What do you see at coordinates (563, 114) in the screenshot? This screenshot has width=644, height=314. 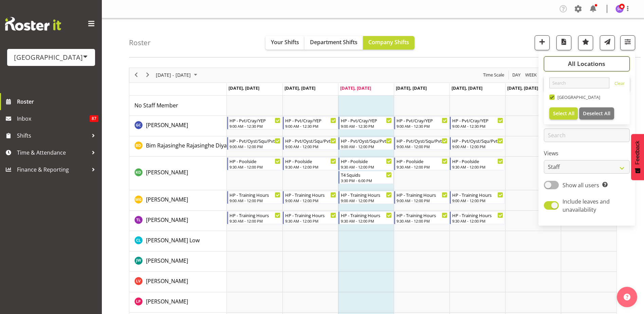 I see `button: Select All` at bounding box center [563, 114].